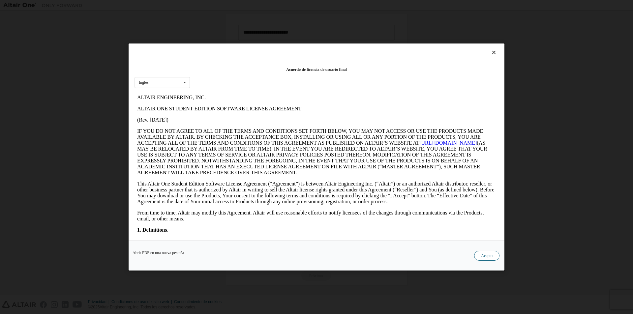  Describe the element at coordinates (487, 256) in the screenshot. I see `font: Acepto` at that location.